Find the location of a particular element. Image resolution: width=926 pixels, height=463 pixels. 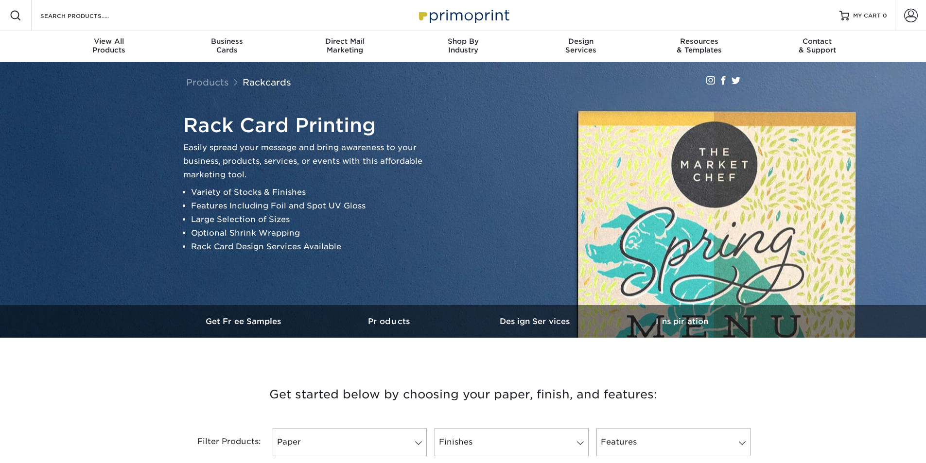

span: 0 is located at coordinates (885, 16).